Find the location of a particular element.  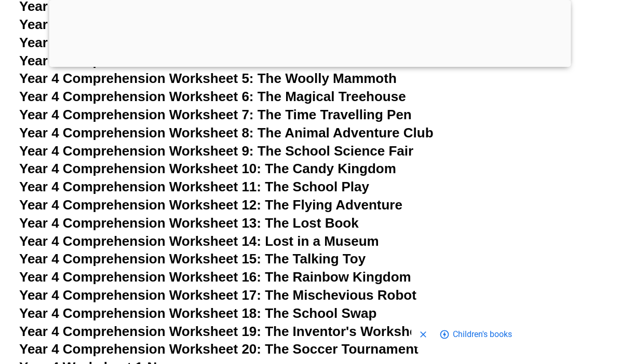

span: Year 4 Comprehension Worksheet 2: Ancient Aztecs is located at coordinates (186, 24).